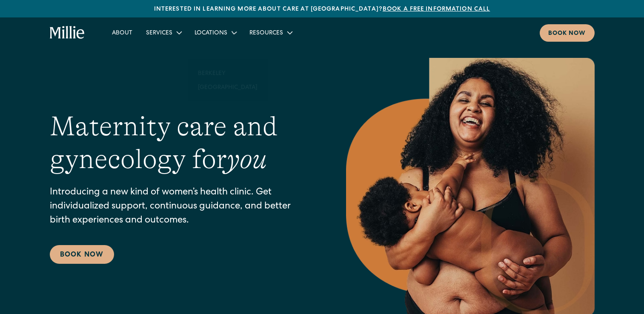 This screenshot has width=644, height=314. Describe the element at coordinates (82, 255) in the screenshot. I see `a: Book Now` at that location.